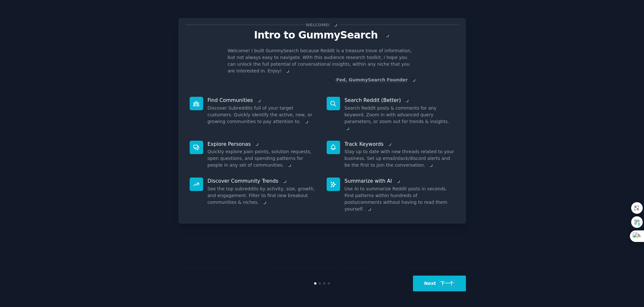 The height and width of the screenshot is (307, 644). What do you see at coordinates (262, 181) in the screenshot?
I see `p: Discover Community Trends` at bounding box center [262, 181].